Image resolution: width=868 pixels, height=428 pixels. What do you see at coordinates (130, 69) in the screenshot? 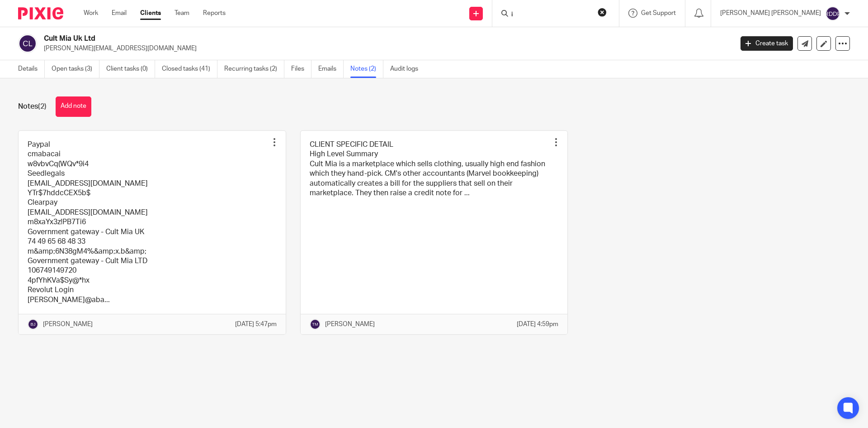
I see `a: Client tasks (0)` at bounding box center [130, 69].